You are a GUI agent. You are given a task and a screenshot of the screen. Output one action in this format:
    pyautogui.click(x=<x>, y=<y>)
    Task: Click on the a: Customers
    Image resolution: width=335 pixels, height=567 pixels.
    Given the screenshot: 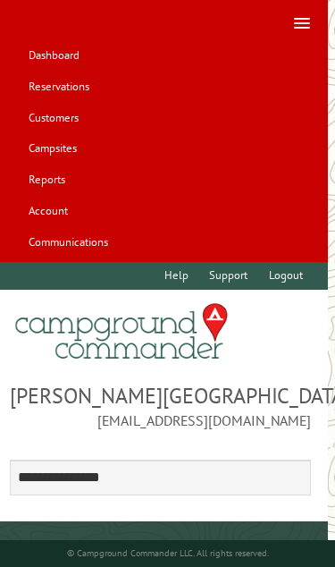 What is the action you would take?
    pyautogui.click(x=53, y=117)
    